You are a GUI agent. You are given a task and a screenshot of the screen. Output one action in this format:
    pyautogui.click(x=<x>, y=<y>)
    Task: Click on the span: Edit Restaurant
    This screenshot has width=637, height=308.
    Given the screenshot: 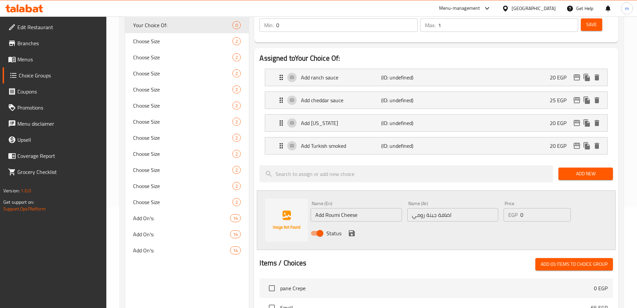 What is the action you would take?
    pyautogui.click(x=59, y=27)
    